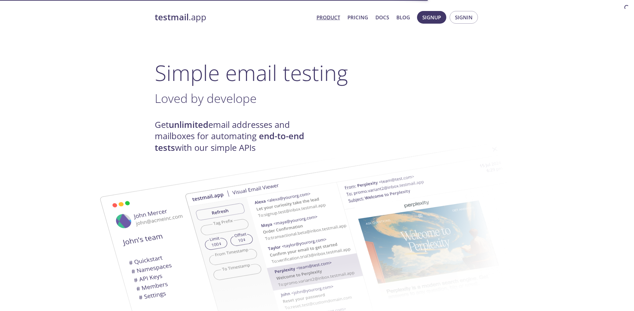 The height and width of the screenshot is (311, 634). I want to click on a: Blog, so click(403, 17).